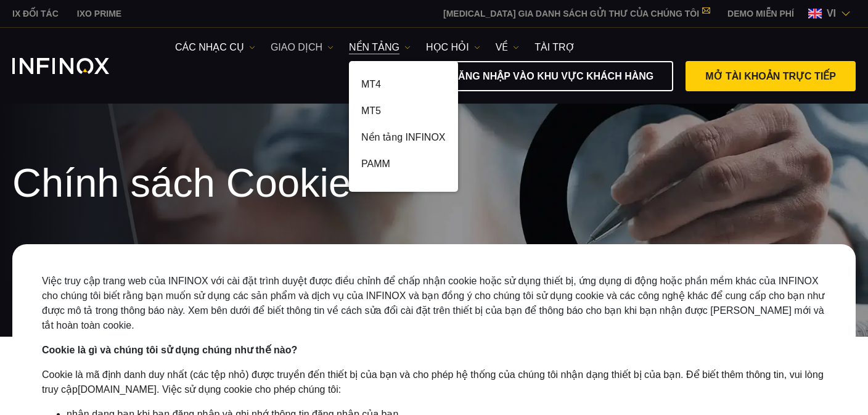 The image size is (868, 415). Describe the element at coordinates (831, 13) in the screenshot. I see `font: vi` at that location.